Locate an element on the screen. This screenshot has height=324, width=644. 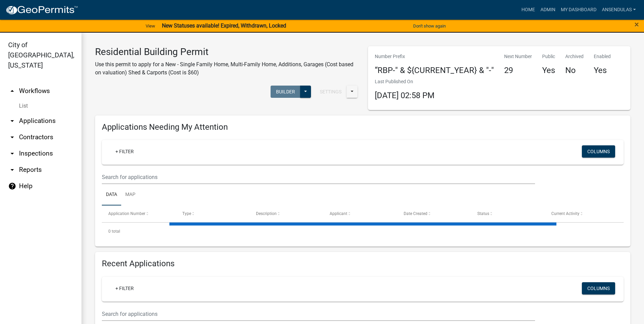
h4: “RBP-" & ${CURRENT_YEAR} & "-" is located at coordinates (434, 71).